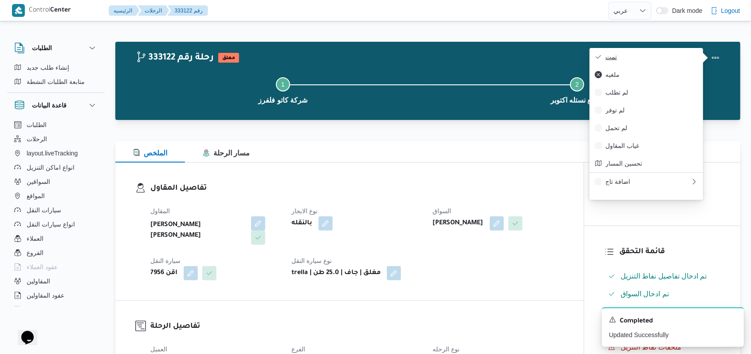 This screenshot has width=751, height=354. I want to click on span: مسار الرحلة, so click(226, 153).